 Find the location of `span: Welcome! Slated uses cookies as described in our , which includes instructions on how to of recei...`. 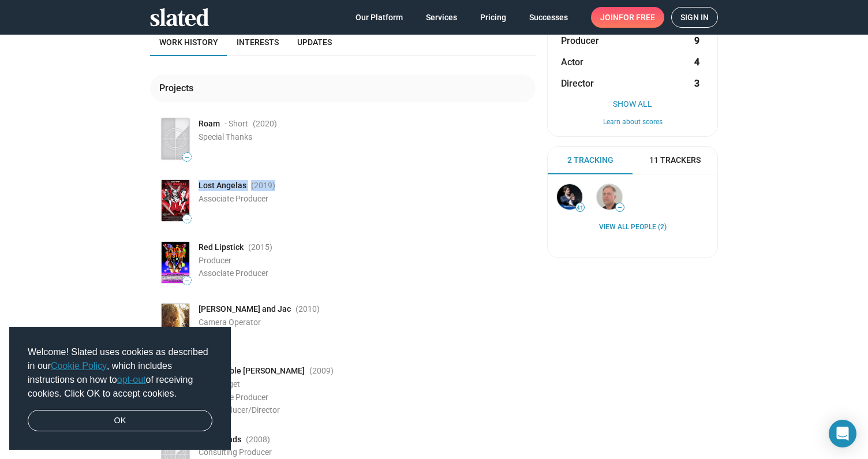

span: Welcome! Slated uses cookies as described in our , which includes instructions on how to of recei... is located at coordinates (120, 373).